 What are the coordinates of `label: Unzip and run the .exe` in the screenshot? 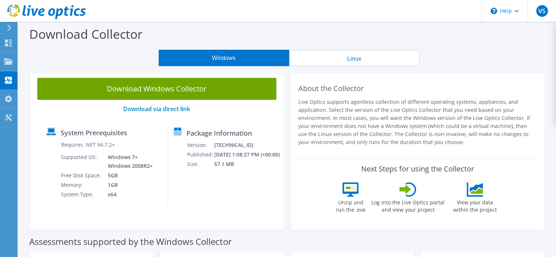 It's located at (350, 205).